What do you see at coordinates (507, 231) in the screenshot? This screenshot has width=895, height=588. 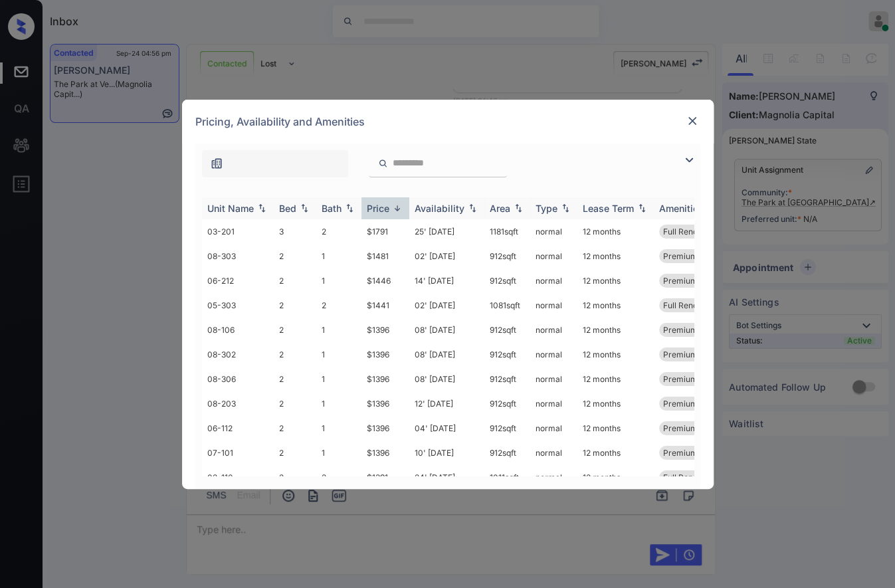 I see `td: 1181 sqft` at bounding box center [507, 231].